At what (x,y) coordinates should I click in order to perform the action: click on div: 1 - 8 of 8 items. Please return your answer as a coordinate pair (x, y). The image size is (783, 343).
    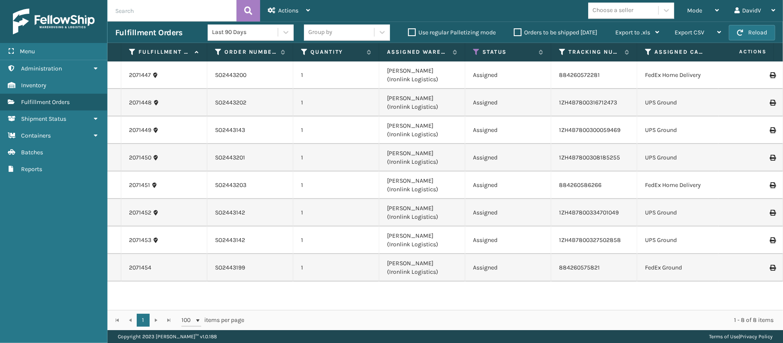
    Looking at the image, I should click on (515, 320).